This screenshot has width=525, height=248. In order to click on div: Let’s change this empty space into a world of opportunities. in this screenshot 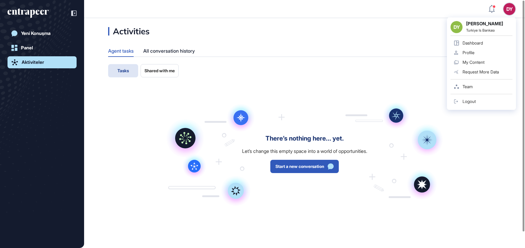, I will do `click(305, 151)`.